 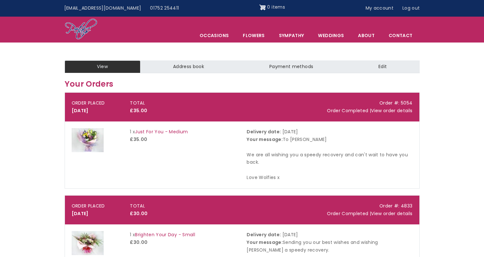 I want to click on a: Payment methods, so click(x=291, y=67).